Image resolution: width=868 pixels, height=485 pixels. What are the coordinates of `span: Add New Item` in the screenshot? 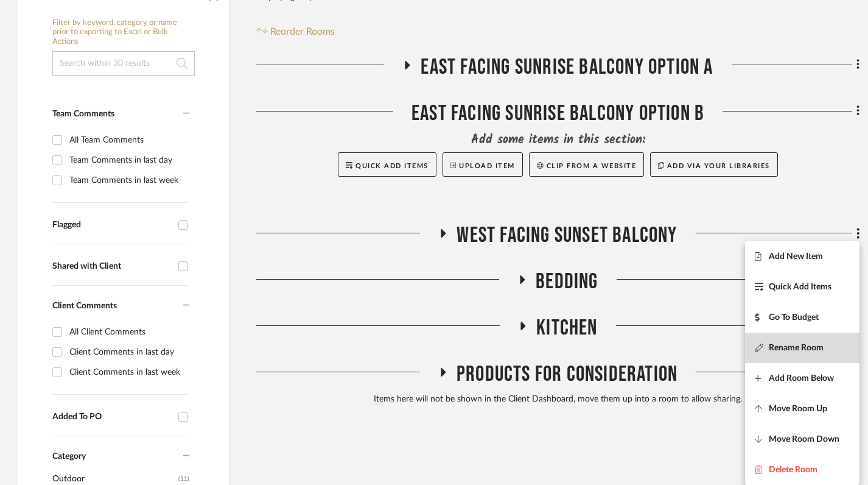 It's located at (796, 256).